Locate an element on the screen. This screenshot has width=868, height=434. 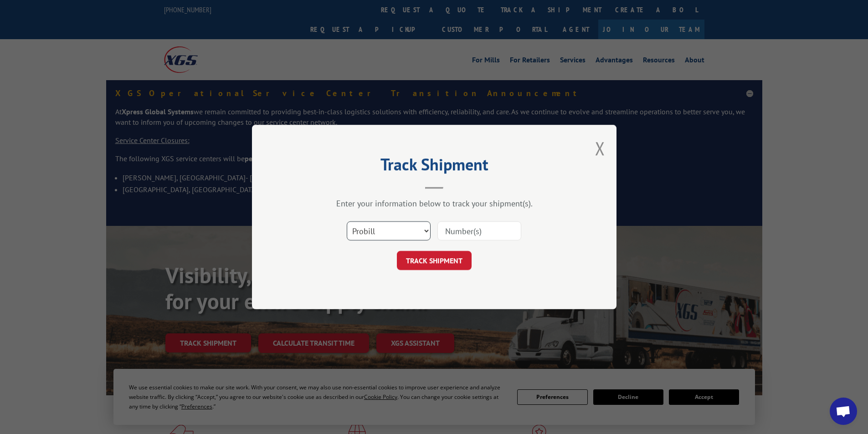
button: Close modal is located at coordinates (600, 148).